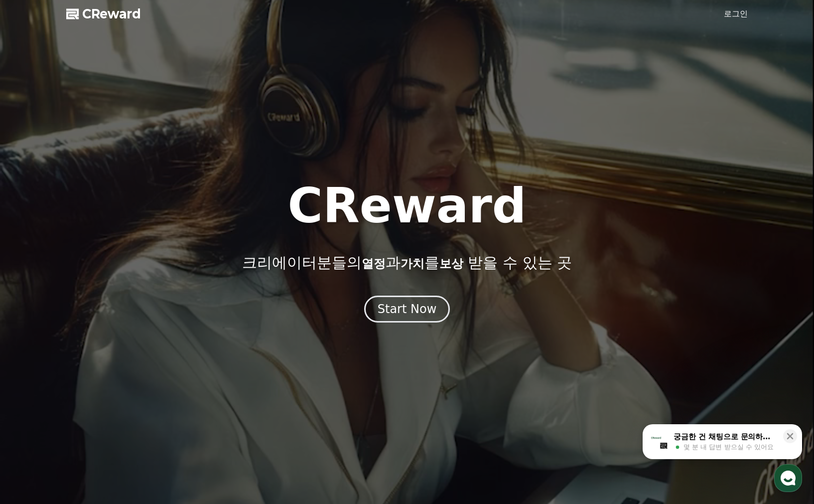  Describe the element at coordinates (407, 309) in the screenshot. I see `div: Start Now` at that location.